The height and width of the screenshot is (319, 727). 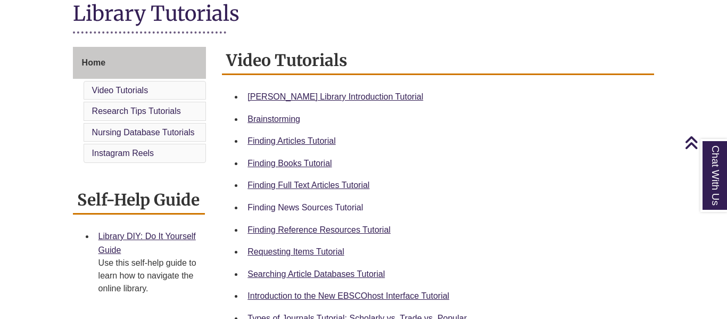 What do you see at coordinates (438, 61) in the screenshot?
I see `h2: Video Tutorials` at bounding box center [438, 61].